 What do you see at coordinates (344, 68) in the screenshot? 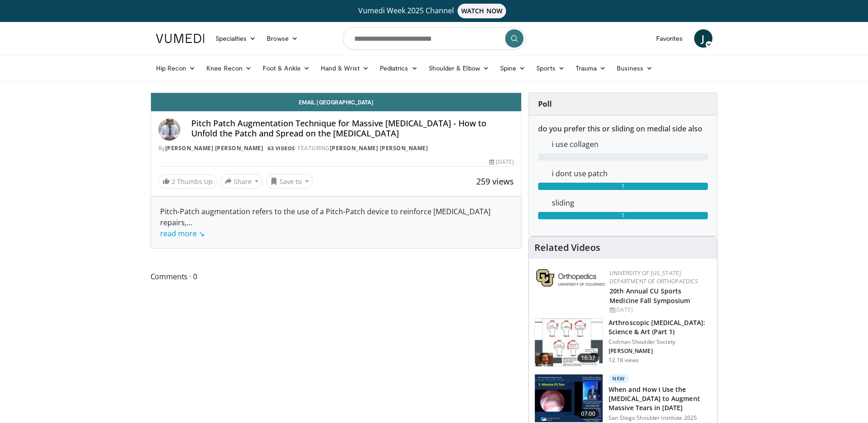
I see `a: Hand & Wrist` at bounding box center [344, 68].